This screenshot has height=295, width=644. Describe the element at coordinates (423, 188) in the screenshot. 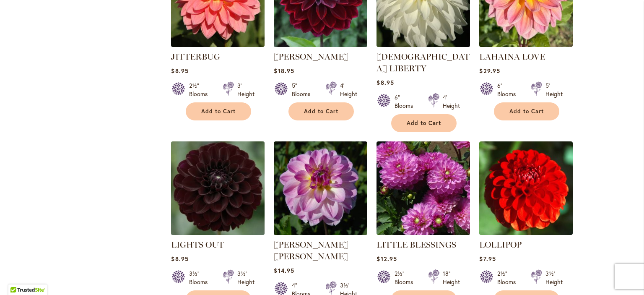

I see `img: LITTLE BLESSINGS` at that location.